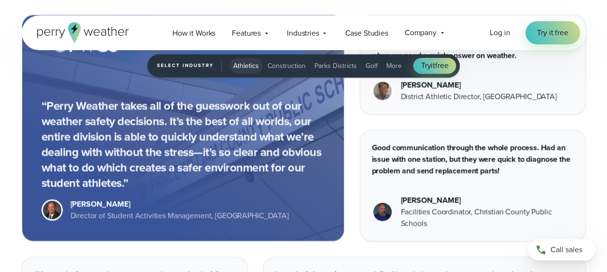 The image size is (607, 272). I want to click on a: Call sales, so click(562, 250).